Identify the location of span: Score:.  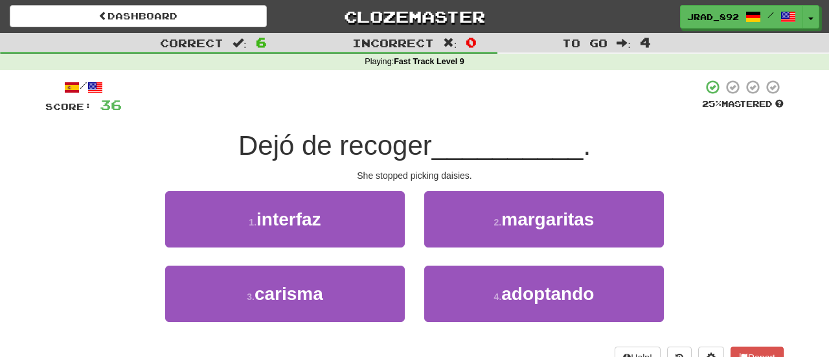
(69, 106).